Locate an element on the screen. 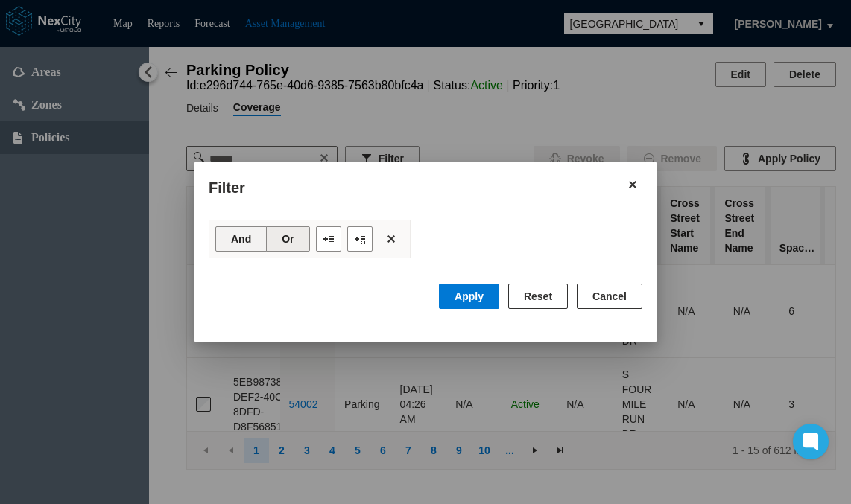 The height and width of the screenshot is (504, 851). button: Apply is located at coordinates (468, 296).